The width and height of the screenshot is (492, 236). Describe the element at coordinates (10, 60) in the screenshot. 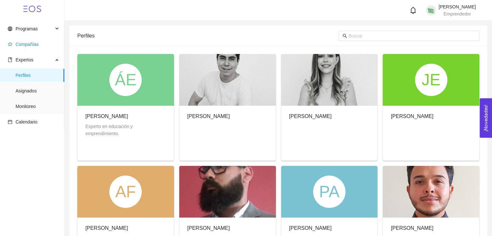

I see `span: book` at that location.